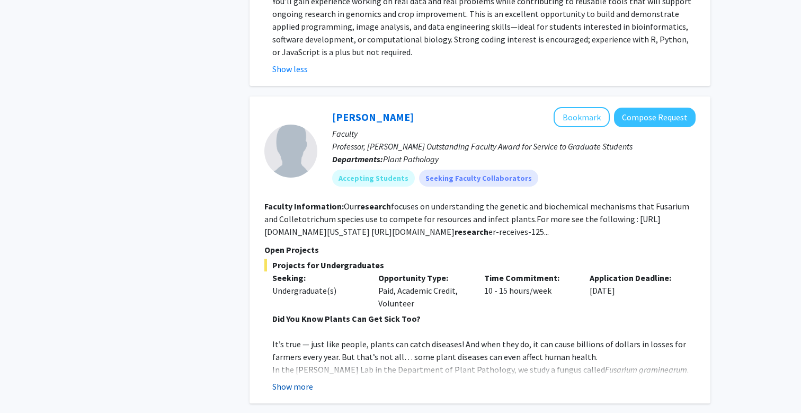 The height and width of the screenshot is (413, 801). What do you see at coordinates (655, 117) in the screenshot?
I see `button: Compose Request to Lisa Vaillancourt` at bounding box center [655, 117].